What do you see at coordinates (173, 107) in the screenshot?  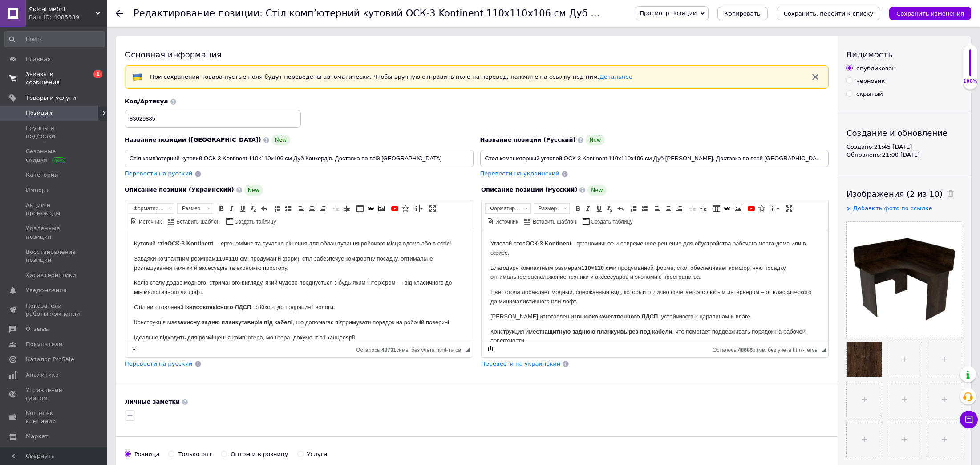 I see `p: Ідеально підходить для розміщення комп’ютера, монітора, документів і канцелярії.` at bounding box center [173, 107].